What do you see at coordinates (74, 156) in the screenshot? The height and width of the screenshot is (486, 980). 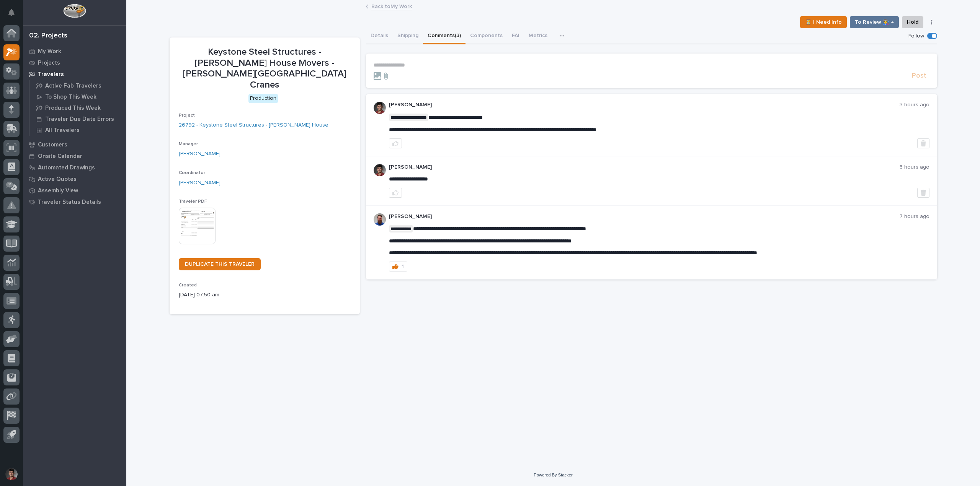 I see `a: Onsite Calendar` at bounding box center [74, 156].